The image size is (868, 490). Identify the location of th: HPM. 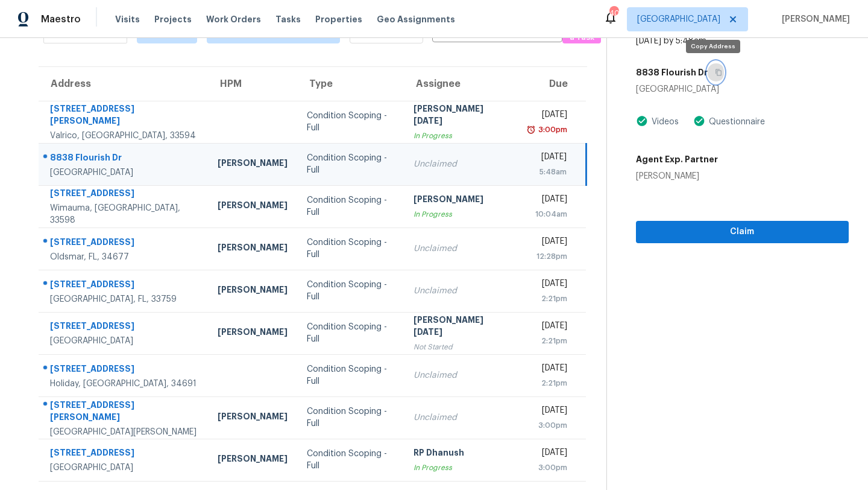
(253, 83).